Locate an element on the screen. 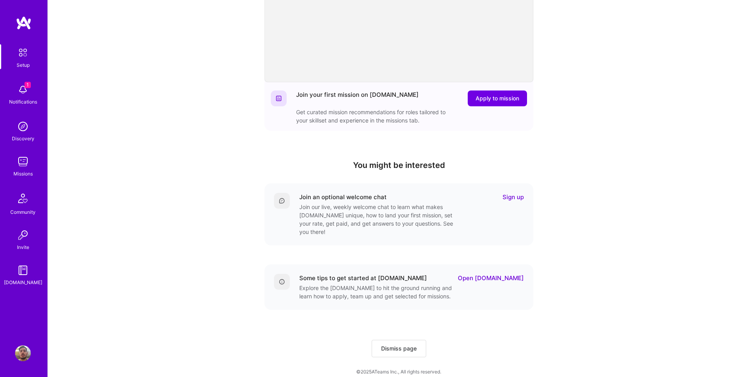 The height and width of the screenshot is (377, 750). span: Apply to mission is located at coordinates (497, 98).